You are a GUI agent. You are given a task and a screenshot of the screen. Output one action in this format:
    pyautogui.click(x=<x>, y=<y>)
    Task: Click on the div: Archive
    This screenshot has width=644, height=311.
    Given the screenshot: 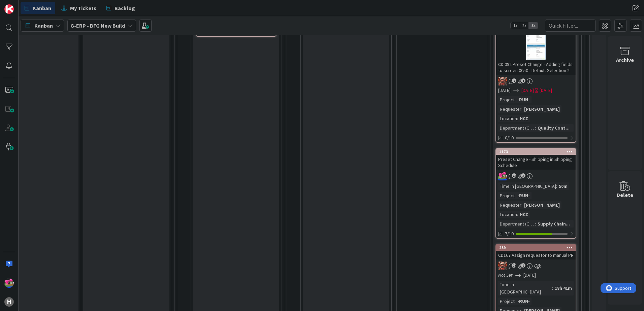 What is the action you would take?
    pyautogui.click(x=625, y=60)
    